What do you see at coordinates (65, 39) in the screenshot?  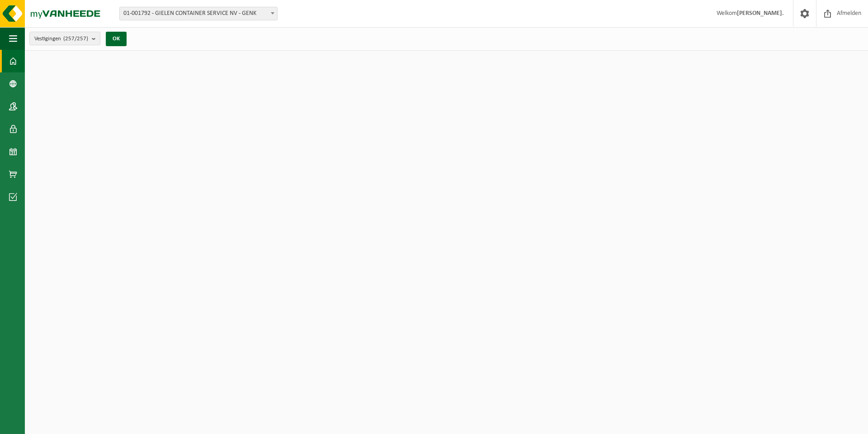 I see `button: Vestigingen(257/257)` at bounding box center [65, 39].